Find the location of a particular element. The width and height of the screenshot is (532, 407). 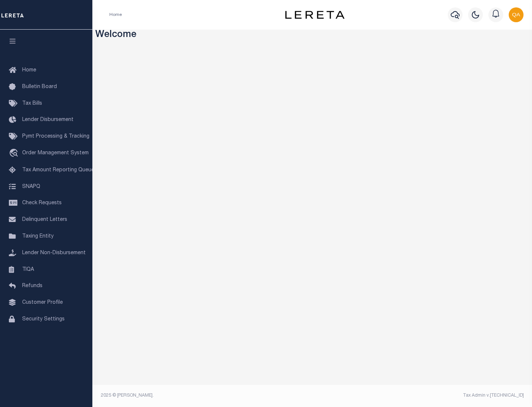

span: SNAPQ is located at coordinates (31, 187).